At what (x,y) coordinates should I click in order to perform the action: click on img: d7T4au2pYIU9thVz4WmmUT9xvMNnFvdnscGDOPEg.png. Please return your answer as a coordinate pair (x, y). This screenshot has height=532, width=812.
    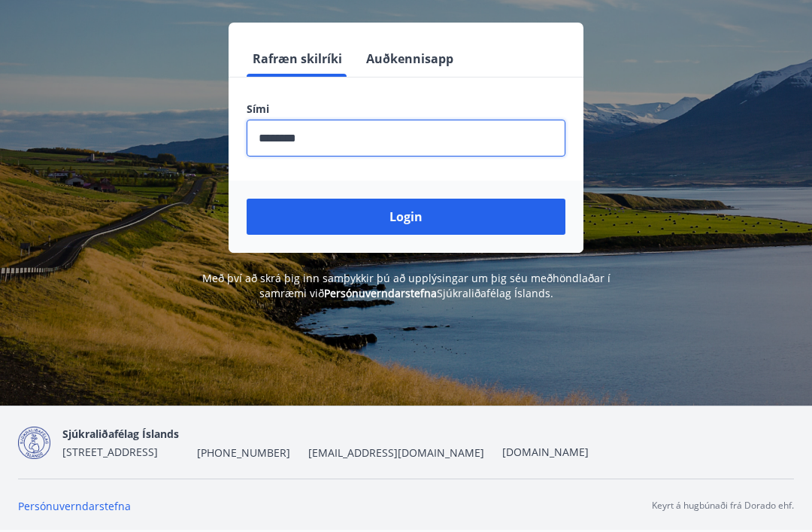
    Looking at the image, I should click on (34, 442).